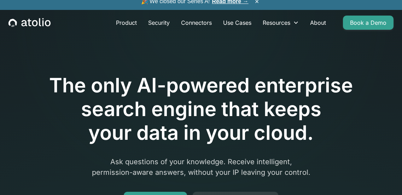 The width and height of the screenshot is (402, 195). Describe the element at coordinates (159, 23) in the screenshot. I see `a: Security` at that location.